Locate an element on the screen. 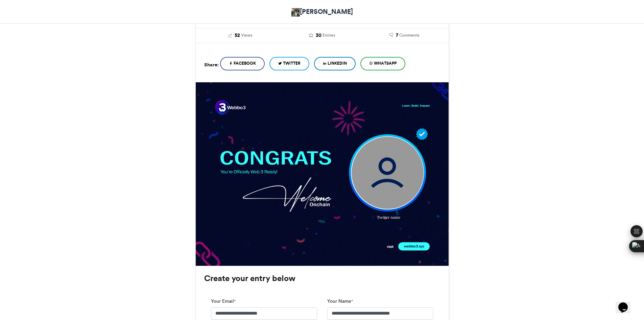 The height and width of the screenshot is (320, 644). h5: Share: is located at coordinates (211, 65).